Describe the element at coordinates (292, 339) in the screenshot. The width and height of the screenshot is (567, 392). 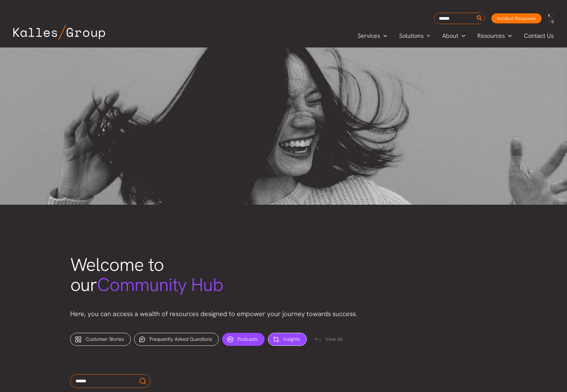
I see `span: Insights` at that location.